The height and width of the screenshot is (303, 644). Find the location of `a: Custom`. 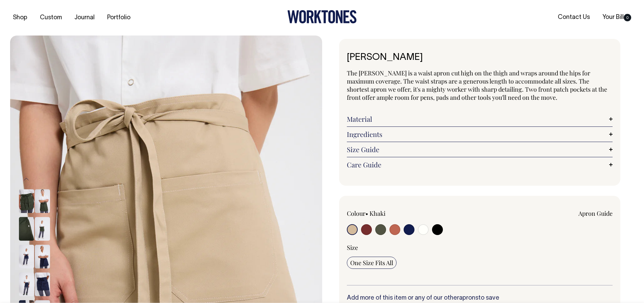

a: Custom is located at coordinates (51, 18).